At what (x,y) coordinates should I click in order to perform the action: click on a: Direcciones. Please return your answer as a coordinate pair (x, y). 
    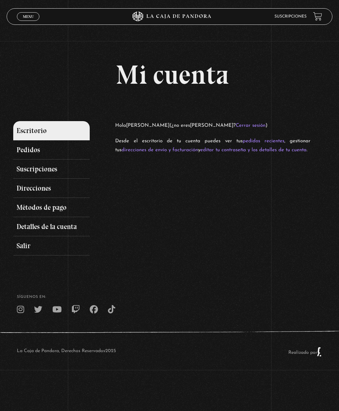
    Looking at the image, I should click on (51, 188).